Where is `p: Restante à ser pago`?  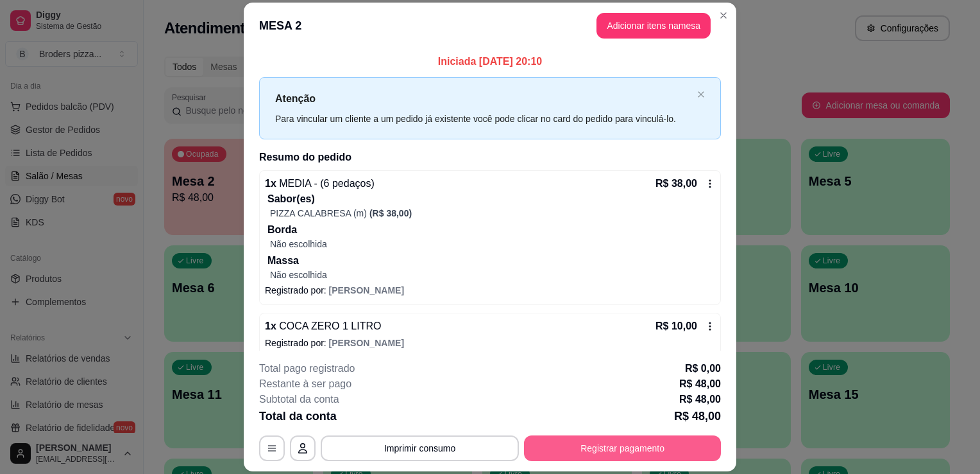
p: Restante à ser pago is located at coordinates (306, 384).